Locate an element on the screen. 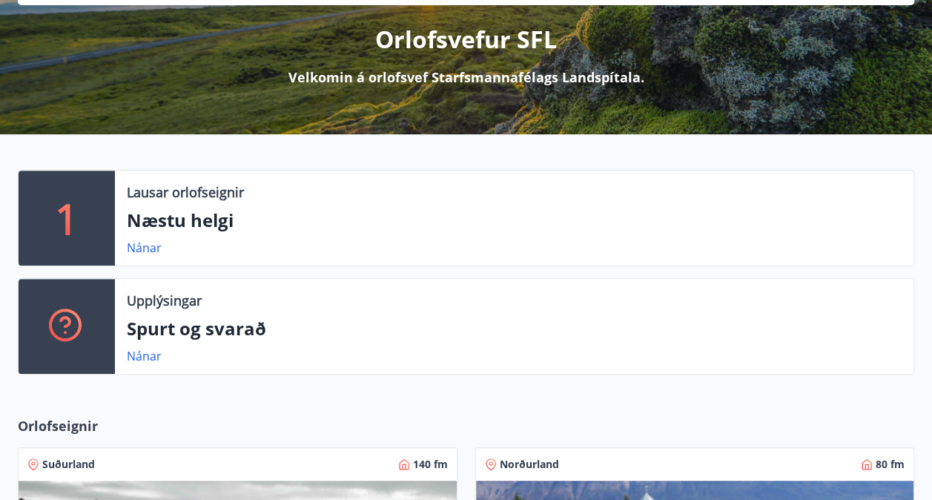 The height and width of the screenshot is (500, 932). span: 80 fm is located at coordinates (890, 464).